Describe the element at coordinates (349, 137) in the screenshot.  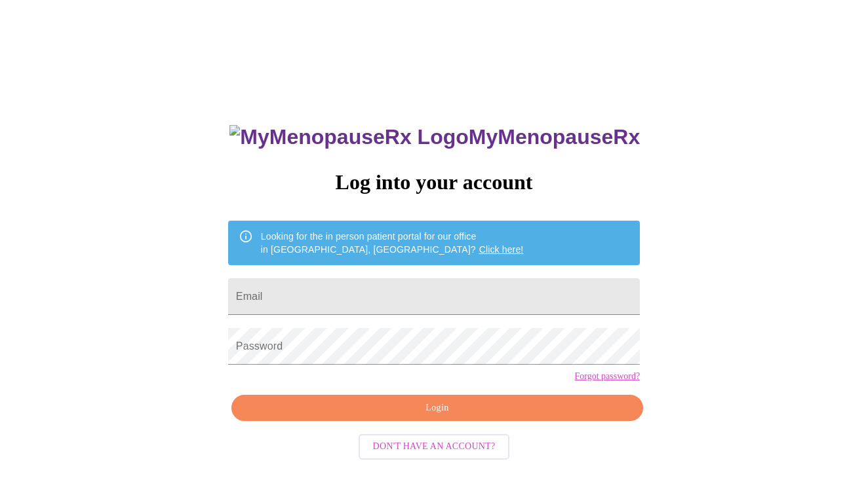
I see `img: MyMenopauseRx Logo` at that location.